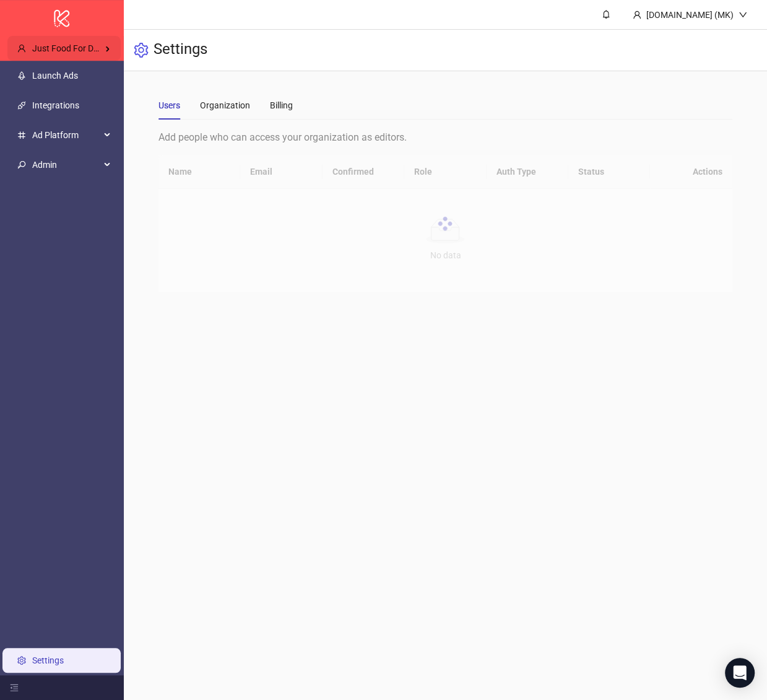  What do you see at coordinates (743, 15) in the screenshot?
I see `span: down` at bounding box center [743, 15].